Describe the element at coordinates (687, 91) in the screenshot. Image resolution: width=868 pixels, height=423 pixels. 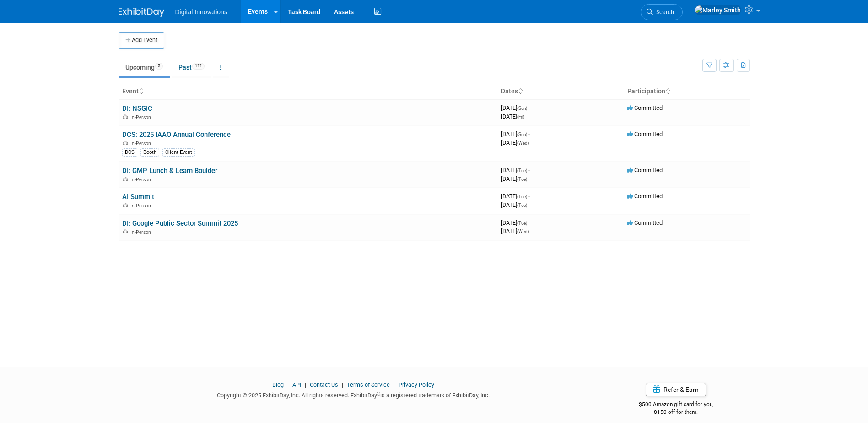
I see `th: Participation` at that location.